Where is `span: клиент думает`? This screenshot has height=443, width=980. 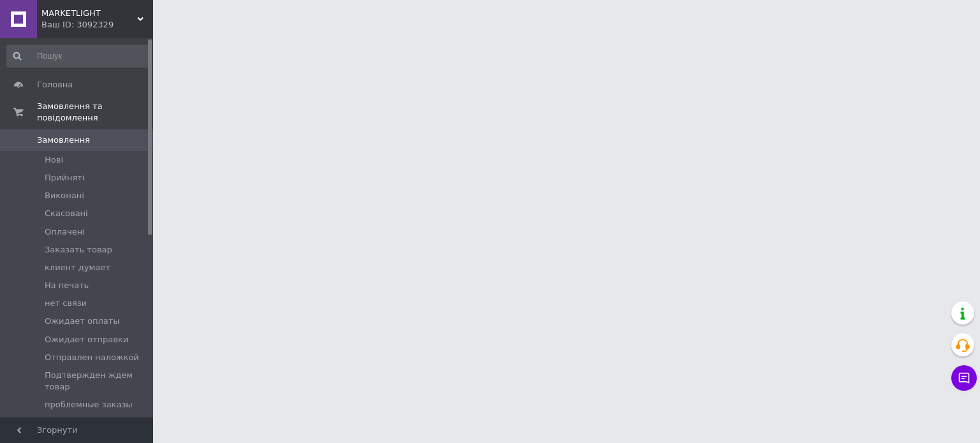
span: клиент думает is located at coordinates (77, 268).